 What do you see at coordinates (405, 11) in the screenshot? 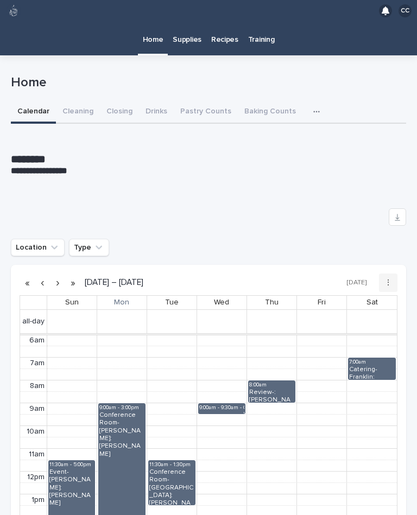
I see `div: CC` at bounding box center [405, 11].